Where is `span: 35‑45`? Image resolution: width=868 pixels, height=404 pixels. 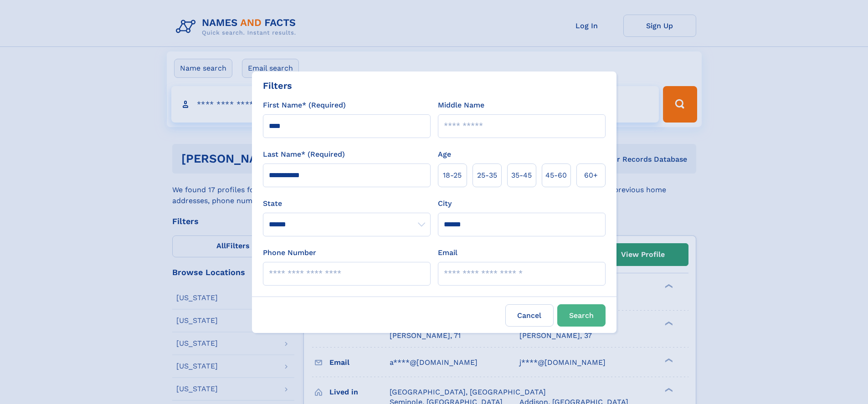
span: 35‑45 is located at coordinates (521, 175).